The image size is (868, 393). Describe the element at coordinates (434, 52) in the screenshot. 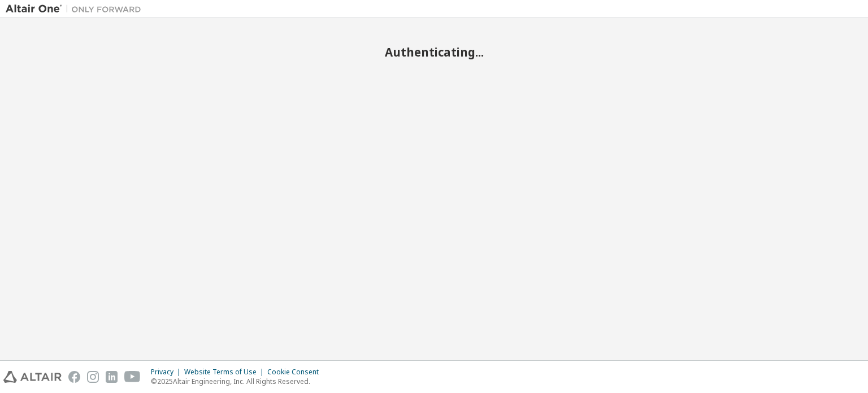

I see `h2: Authenticating...` at that location.